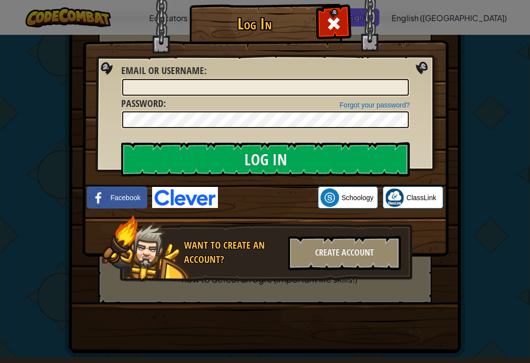  I want to click on input: Log In, so click(265, 159).